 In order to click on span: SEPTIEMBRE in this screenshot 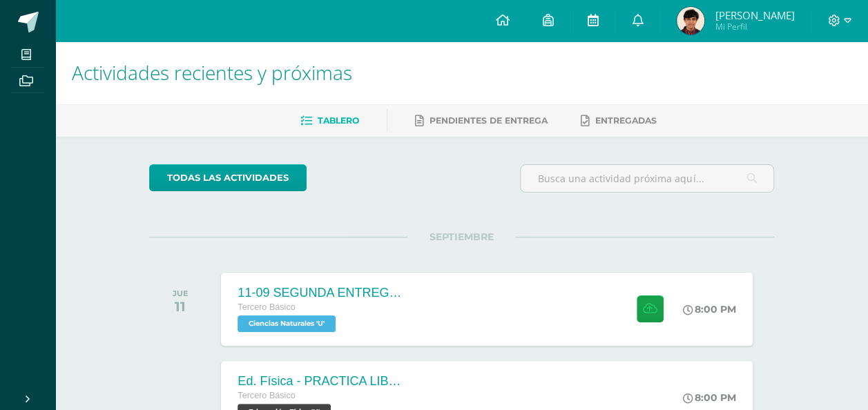, I will do `click(461, 237)`.